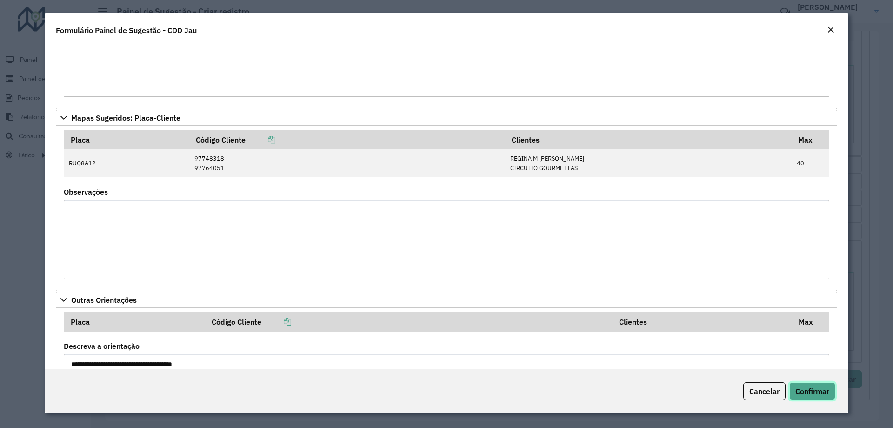  I want to click on button: Cancelar, so click(764, 391).